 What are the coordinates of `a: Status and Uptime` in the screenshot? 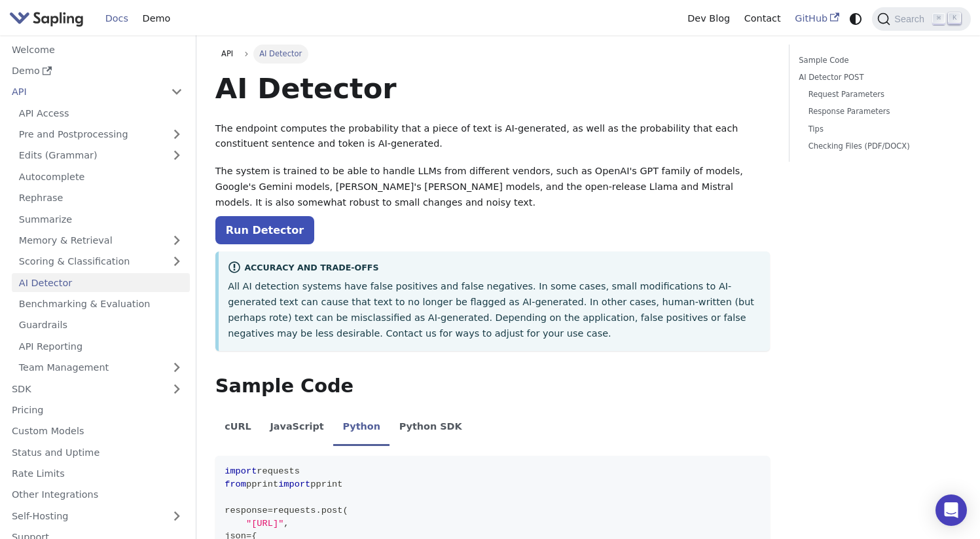 It's located at (97, 452).